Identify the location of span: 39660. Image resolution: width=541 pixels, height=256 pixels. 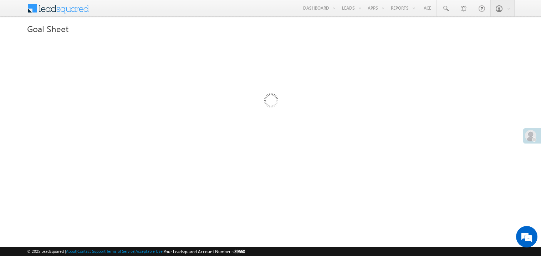
(240, 251).